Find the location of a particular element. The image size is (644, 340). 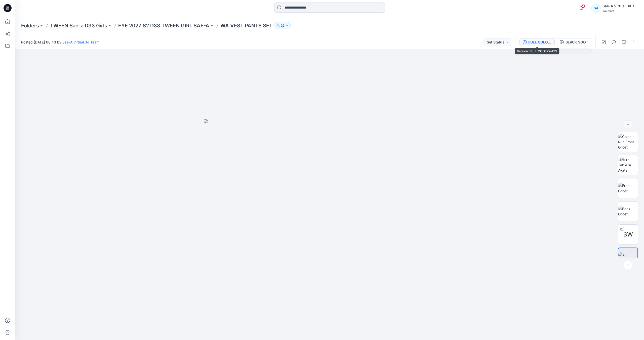

a: FYE 2027 S2 D33 TWEEN GIRL SAE-A is located at coordinates (164, 26).